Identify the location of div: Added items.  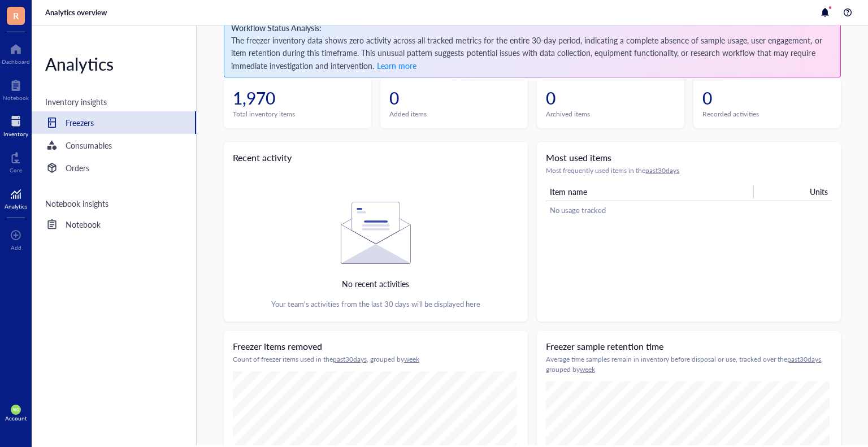
(454, 114).